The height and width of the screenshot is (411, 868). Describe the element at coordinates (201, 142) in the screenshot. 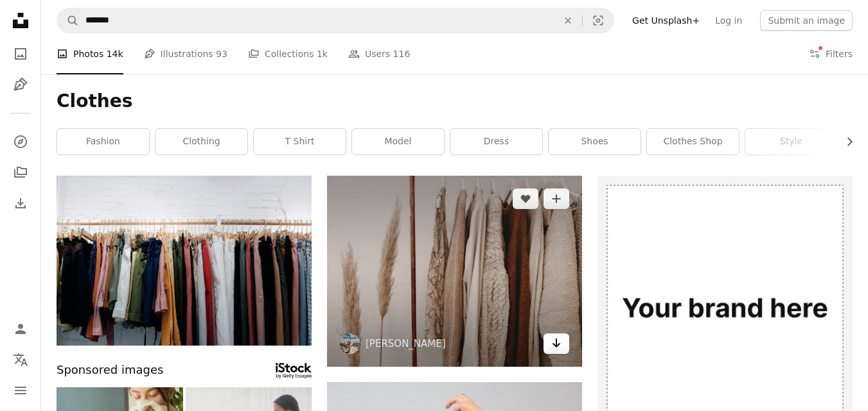

I see `a: clothing` at that location.